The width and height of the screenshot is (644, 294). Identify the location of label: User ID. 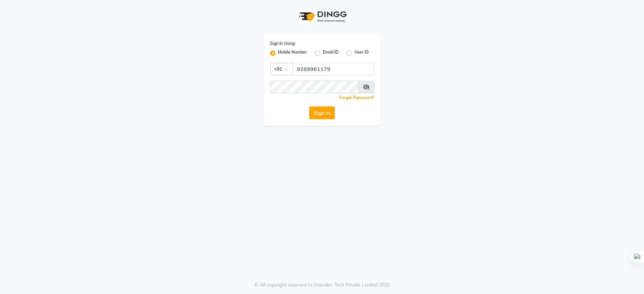
(362, 53).